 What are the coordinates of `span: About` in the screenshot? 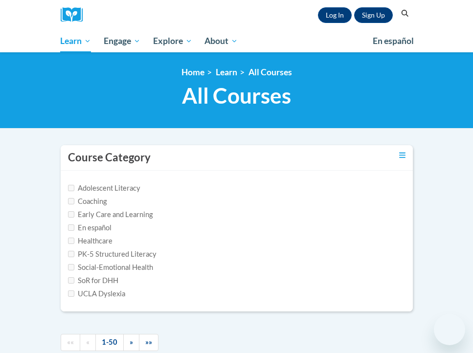 It's located at (221, 41).